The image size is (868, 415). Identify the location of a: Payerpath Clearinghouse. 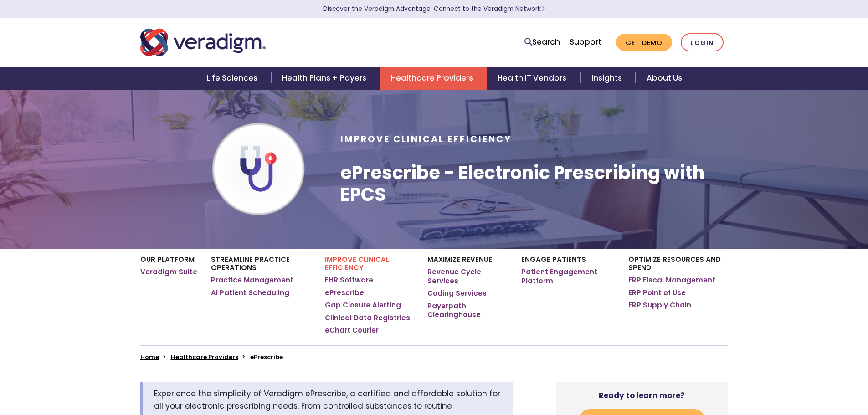
(467, 310).